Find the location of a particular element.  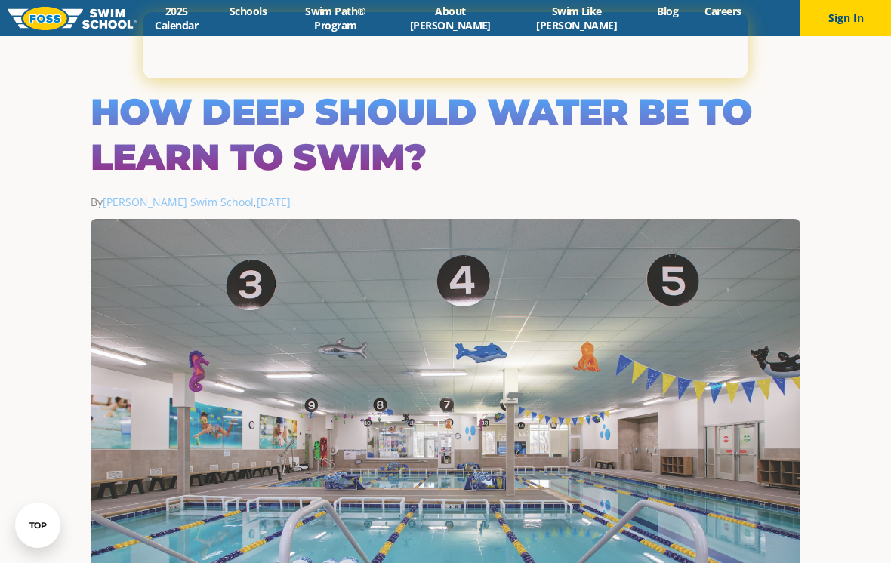

div: TOP is located at coordinates (38, 525).